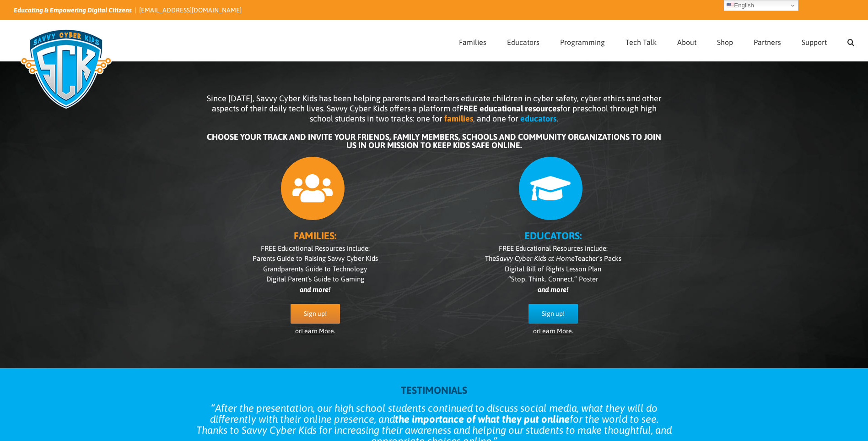  I want to click on a: Partners, so click(767, 41).